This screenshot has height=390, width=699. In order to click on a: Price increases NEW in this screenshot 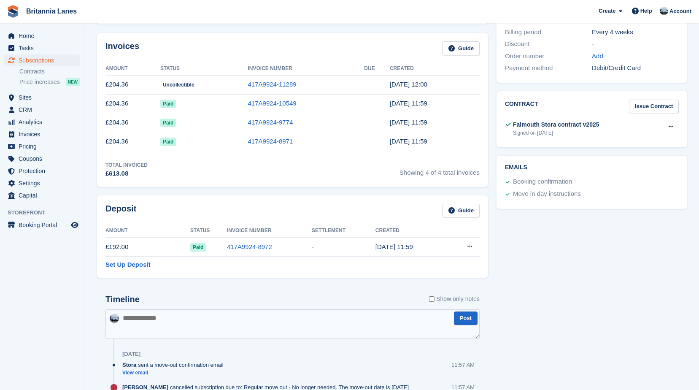, I will do `click(49, 82)`.